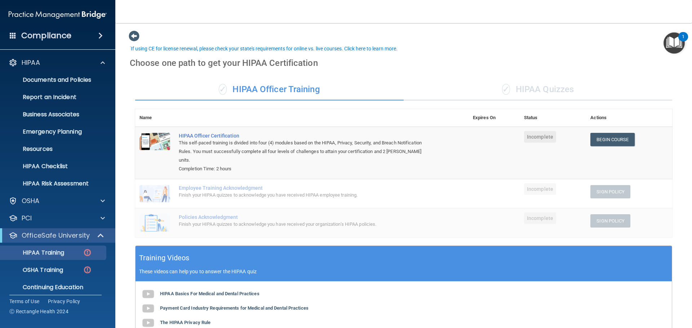 Image resolution: width=692 pixels, height=328 pixels. Describe the element at coordinates (27, 218) in the screenshot. I see `p: PCI` at that location.